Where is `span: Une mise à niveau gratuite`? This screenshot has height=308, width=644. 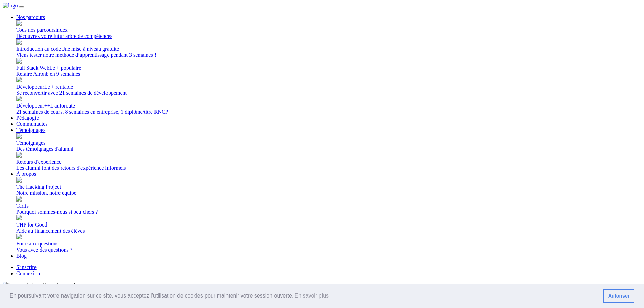
span: Une mise à niveau gratuite is located at coordinates (90, 48).